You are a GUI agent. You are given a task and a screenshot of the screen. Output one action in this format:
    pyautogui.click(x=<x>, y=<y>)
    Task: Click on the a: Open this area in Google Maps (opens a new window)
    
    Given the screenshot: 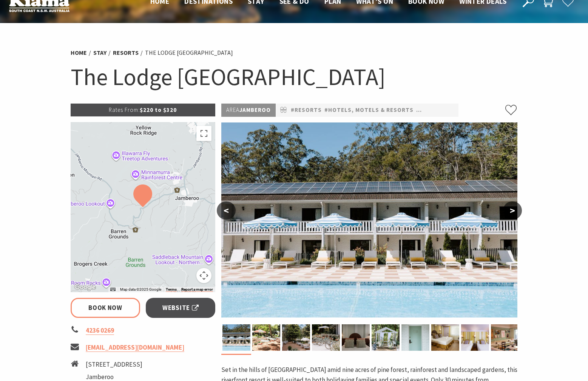 What is the action you would take?
    pyautogui.click(x=85, y=287)
    